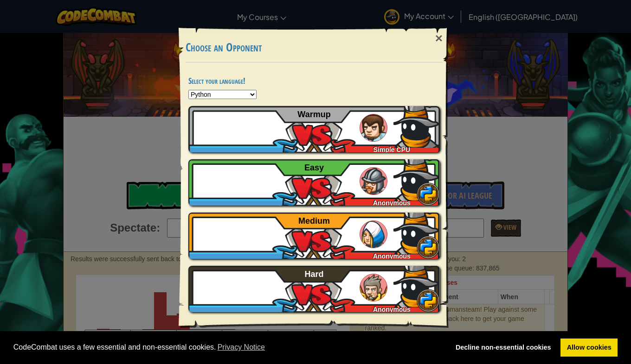 The width and height of the screenshot is (631, 364). I want to click on span: Simple CPU, so click(392, 149).